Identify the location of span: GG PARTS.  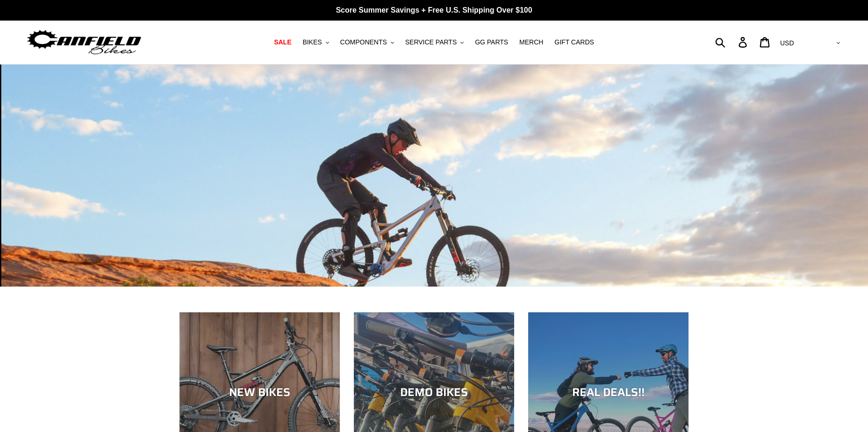
(491, 42).